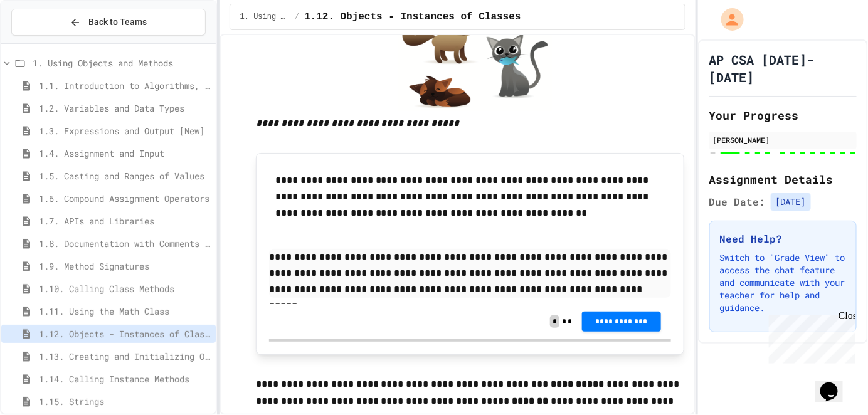 The width and height of the screenshot is (868, 415). I want to click on span: 1.3. Expressions and Output [New], so click(124, 131).